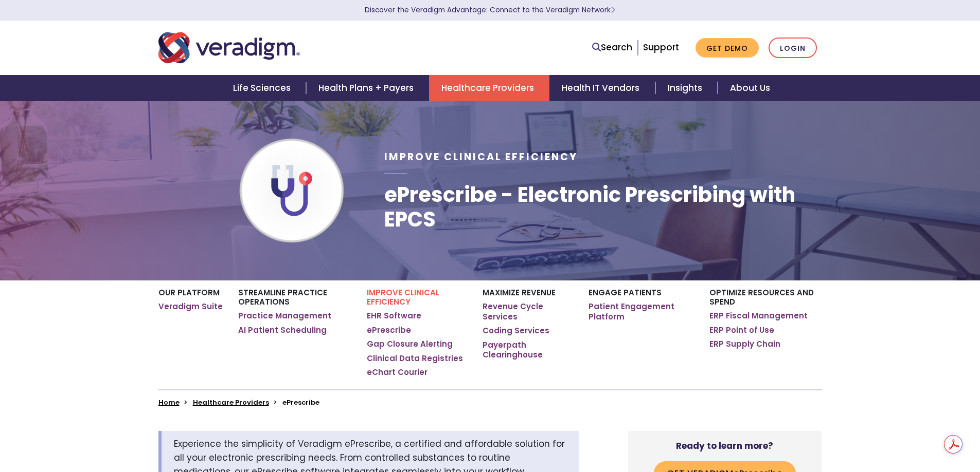  Describe the element at coordinates (229, 48) in the screenshot. I see `a: Veradigm logo` at that location.